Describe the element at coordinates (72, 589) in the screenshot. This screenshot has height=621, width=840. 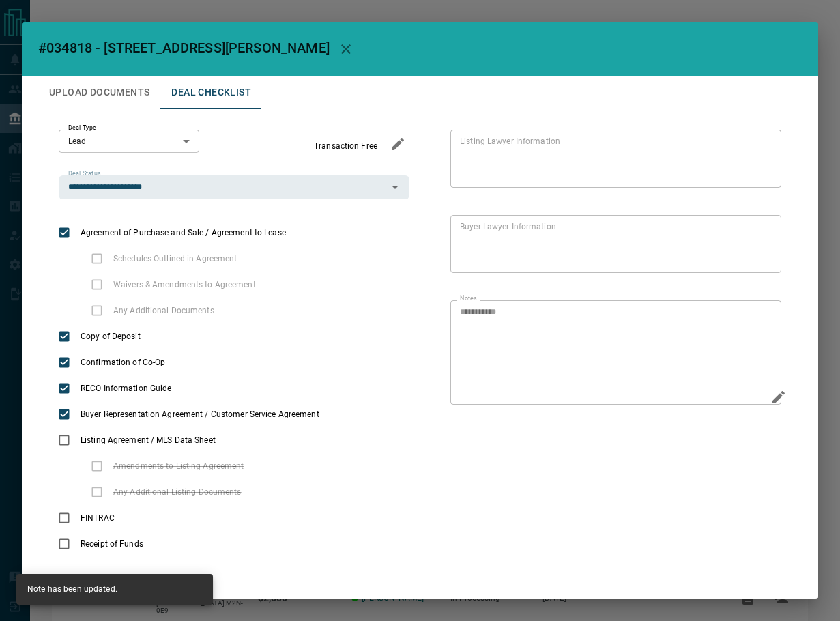
I see `div: Note has been updated.` at that location.